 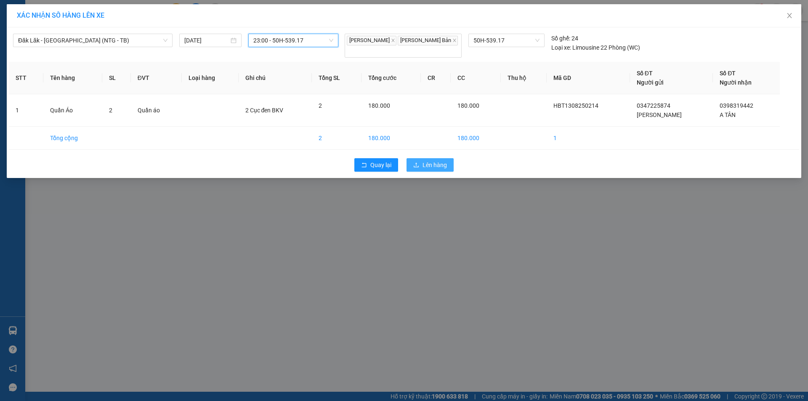 I want to click on span: Quay lại, so click(x=381, y=165).